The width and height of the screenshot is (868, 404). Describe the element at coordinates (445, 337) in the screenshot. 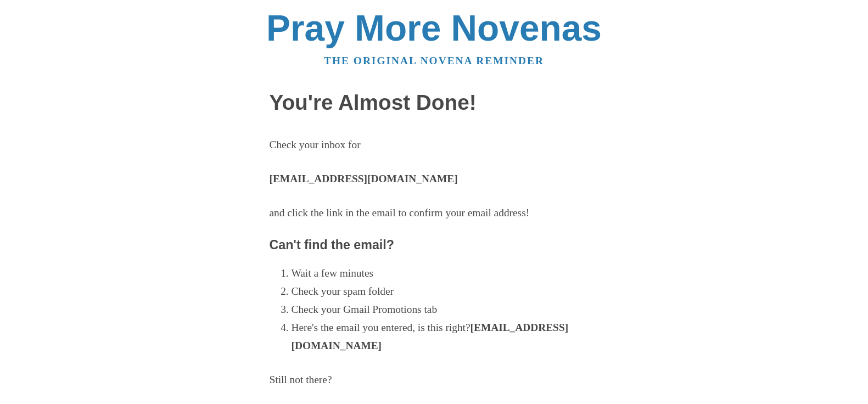

I see `li: Here's the email you entered, is this right?` at that location.